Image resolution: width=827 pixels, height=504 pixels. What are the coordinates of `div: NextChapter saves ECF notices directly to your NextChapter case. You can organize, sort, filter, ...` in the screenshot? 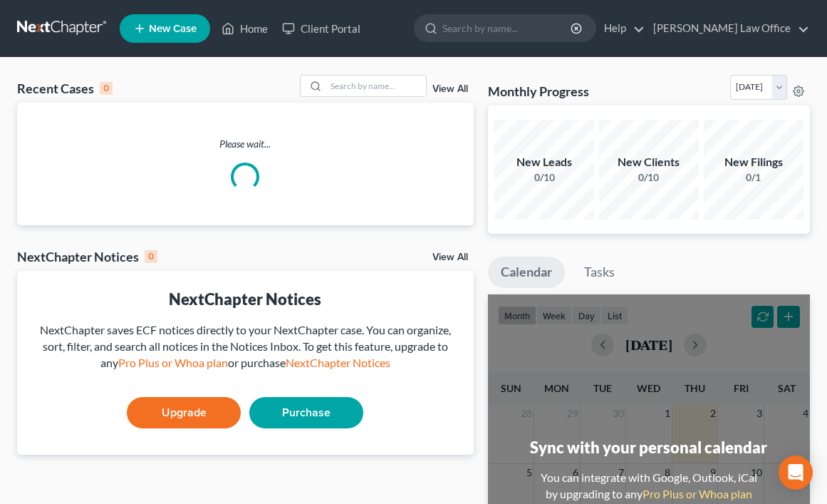 It's located at (245, 346).